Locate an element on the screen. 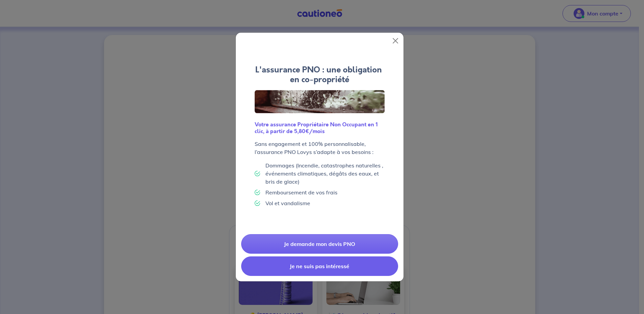 The width and height of the screenshot is (644, 314). p: Sans engagement et 100% personnalisable, l’assurance PNO Lovys s’adapte à vos besoins : is located at coordinates (320, 148).